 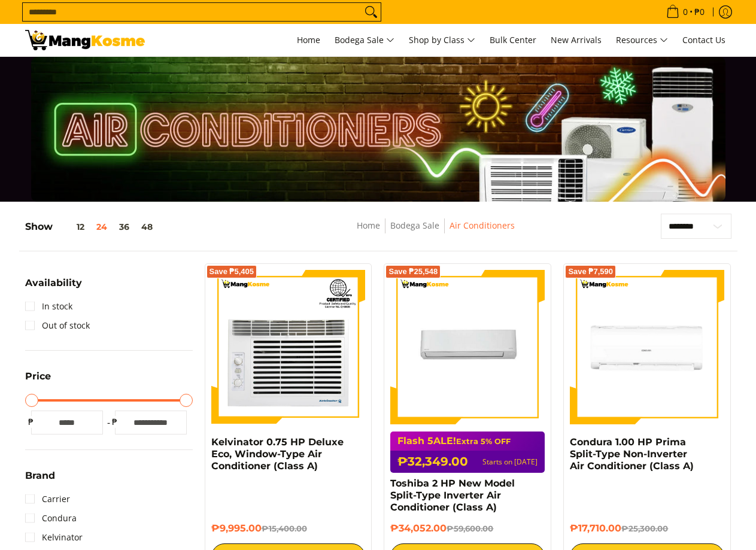 What do you see at coordinates (71, 227) in the screenshot?
I see `button: 12` at bounding box center [71, 227].